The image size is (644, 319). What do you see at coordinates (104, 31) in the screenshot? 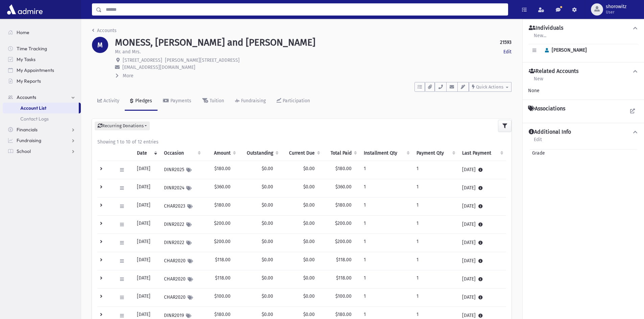
I see `nav: breadcrumb` at bounding box center [104, 31].